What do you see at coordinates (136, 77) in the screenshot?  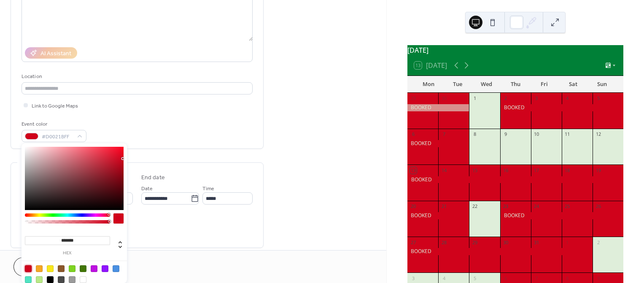 I see `div: Location` at bounding box center [136, 77].